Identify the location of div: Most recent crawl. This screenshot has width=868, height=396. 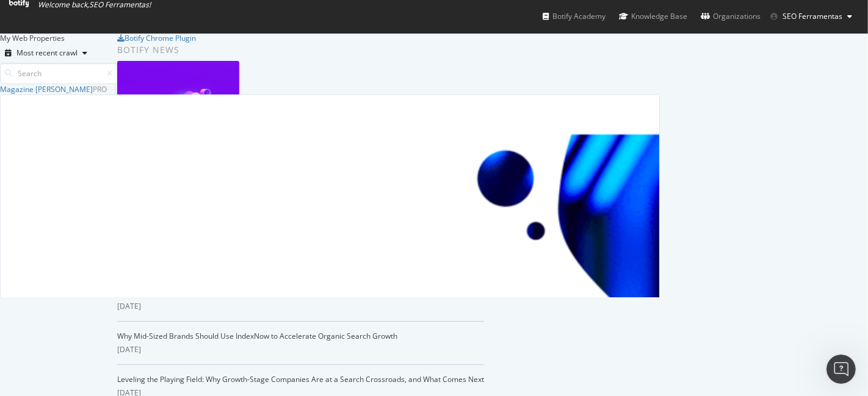
(47, 53).